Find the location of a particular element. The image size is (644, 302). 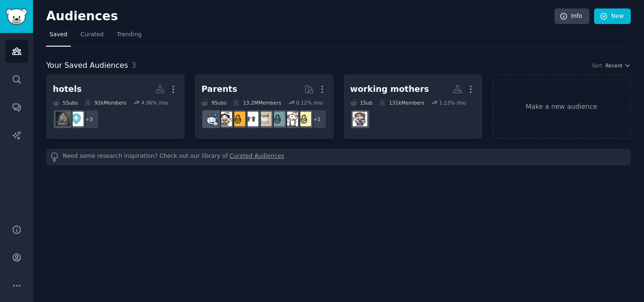

h2: Audiences is located at coordinates (301, 17).